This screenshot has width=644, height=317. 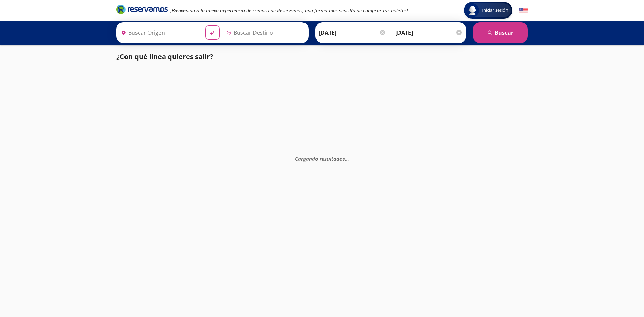 I want to click on em: Cargando resultados, so click(x=322, y=158).